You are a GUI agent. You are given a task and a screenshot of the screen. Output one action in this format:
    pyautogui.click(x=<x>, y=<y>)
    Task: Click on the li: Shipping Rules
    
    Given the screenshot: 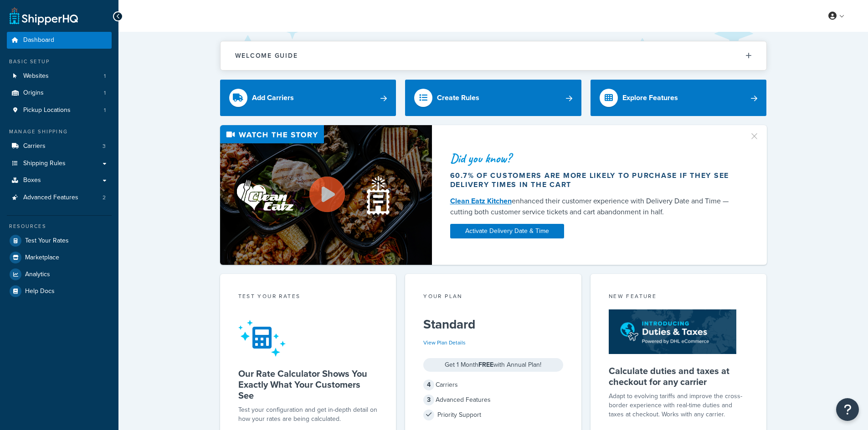 What is the action you would take?
    pyautogui.click(x=59, y=164)
    